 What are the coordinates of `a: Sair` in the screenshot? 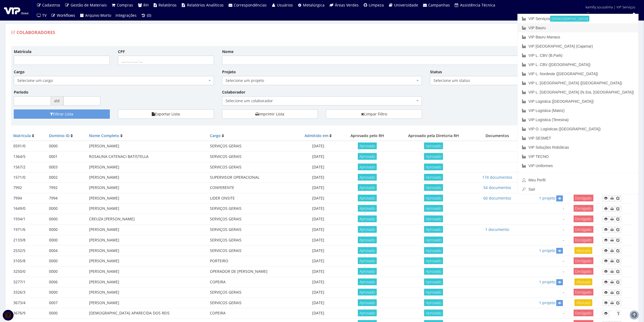 It's located at (578, 189).